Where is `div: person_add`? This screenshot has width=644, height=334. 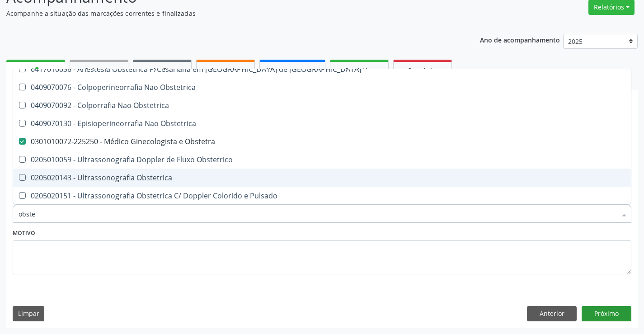
div: person_add is located at coordinates (36, 70).